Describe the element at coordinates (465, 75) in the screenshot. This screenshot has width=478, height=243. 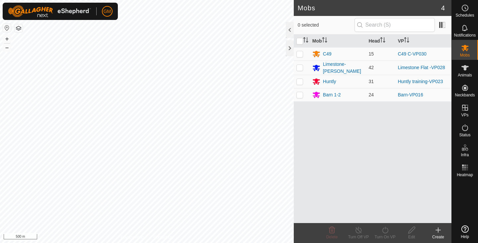
I see `span: Animals` at that location.